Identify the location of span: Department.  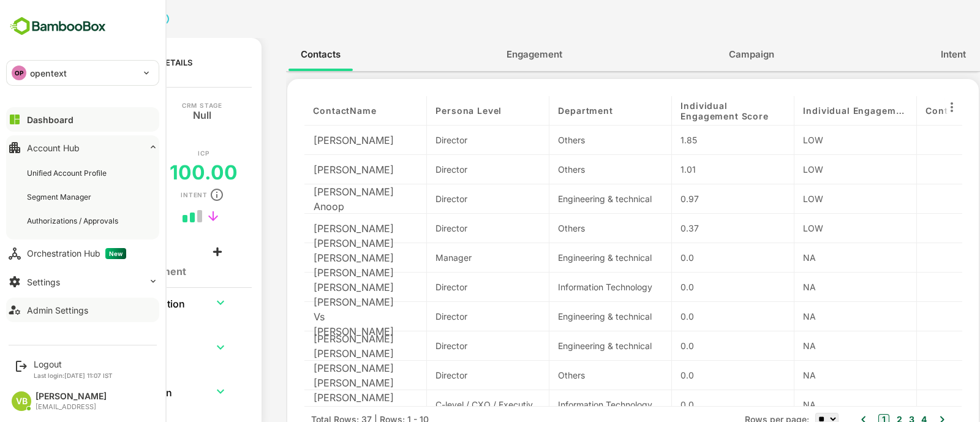
(542, 111).